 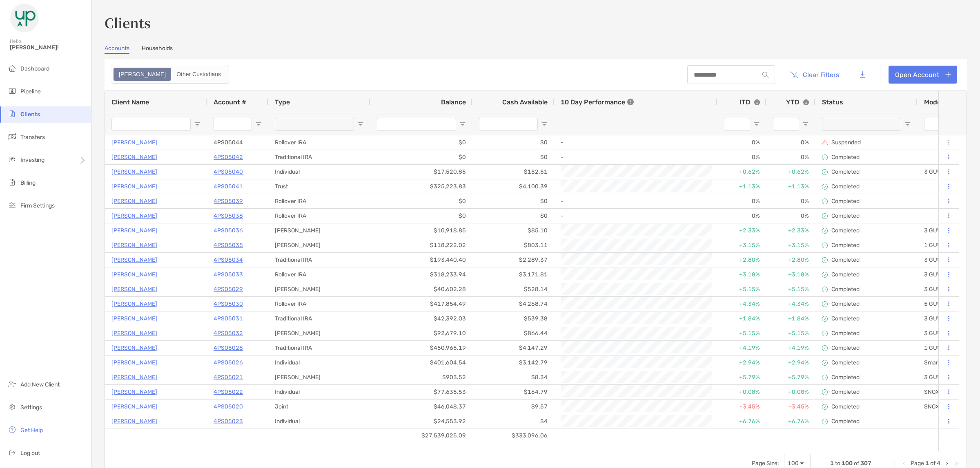 What do you see at coordinates (228, 333) in the screenshot?
I see `p: 4PS05032` at bounding box center [228, 333].